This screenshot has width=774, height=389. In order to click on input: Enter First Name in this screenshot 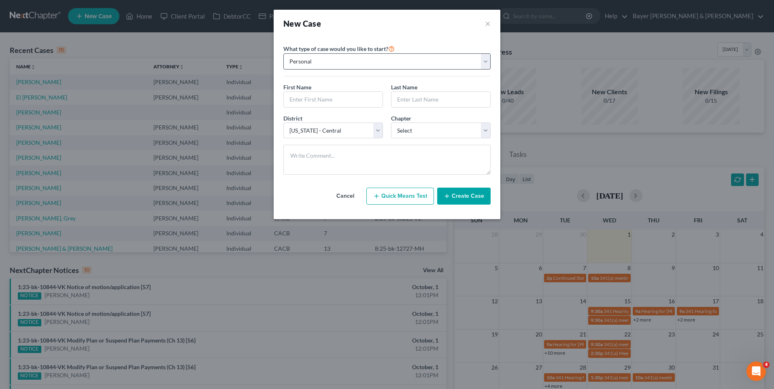, I will do `click(333, 100)`.